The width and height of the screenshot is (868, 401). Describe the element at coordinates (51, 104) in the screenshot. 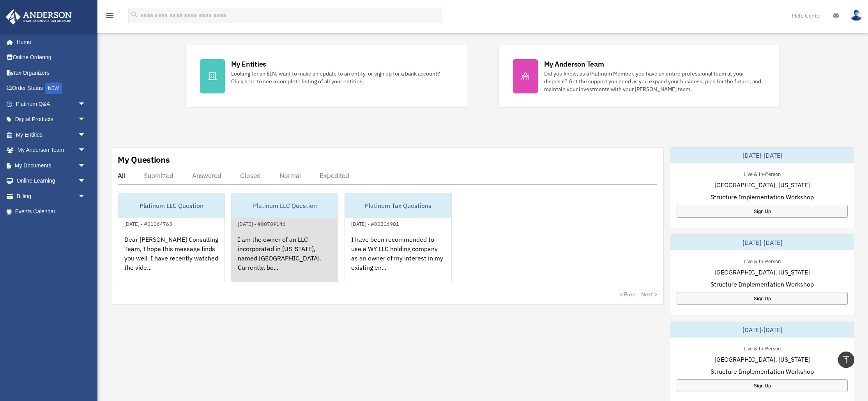

I see `a: Platinum Q&Aarrow_drop_down` at that location.